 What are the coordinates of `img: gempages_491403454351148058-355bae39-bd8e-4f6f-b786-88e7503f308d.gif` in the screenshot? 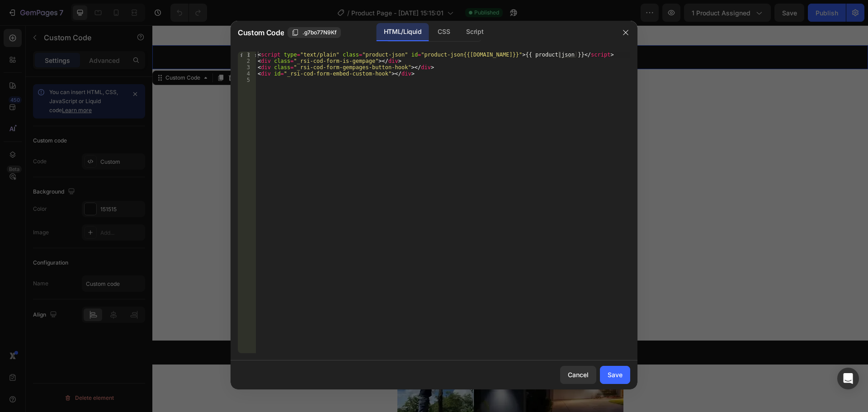 It's located at (358, 179).